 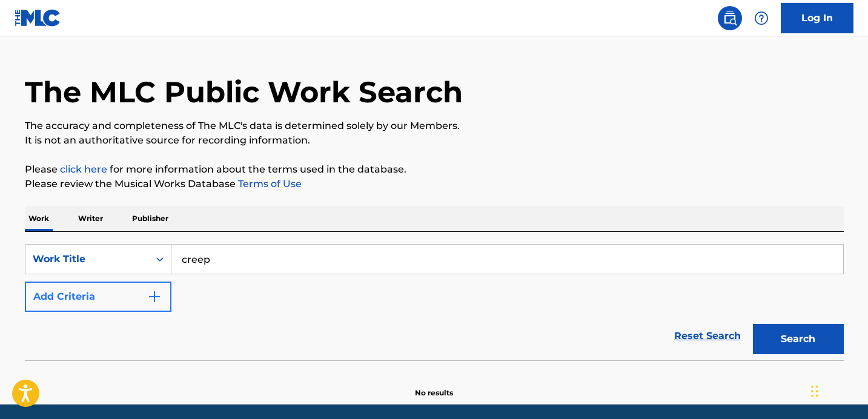 I want to click on form: Search Form, so click(x=434, y=302).